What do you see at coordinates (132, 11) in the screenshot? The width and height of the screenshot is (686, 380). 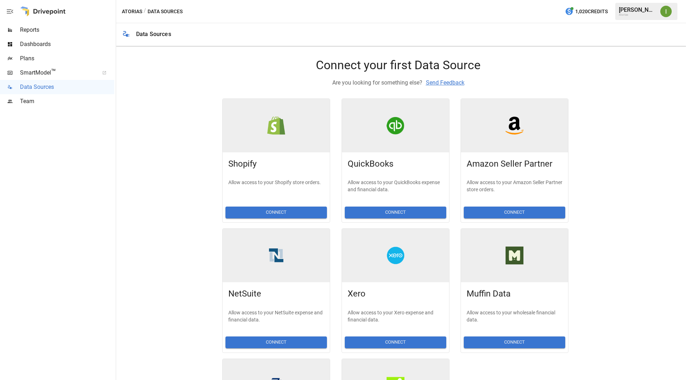 I see `button: Atorias` at bounding box center [132, 11].